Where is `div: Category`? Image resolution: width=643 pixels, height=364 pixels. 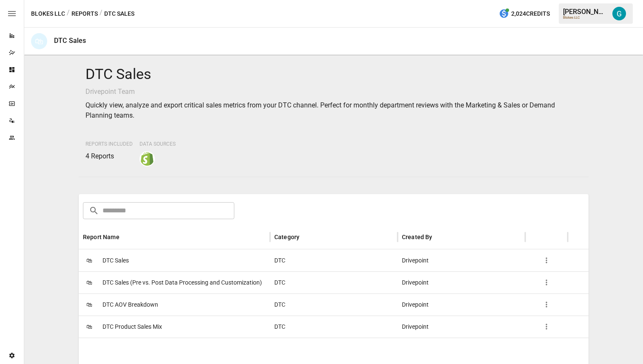 div: Category is located at coordinates (286, 237).